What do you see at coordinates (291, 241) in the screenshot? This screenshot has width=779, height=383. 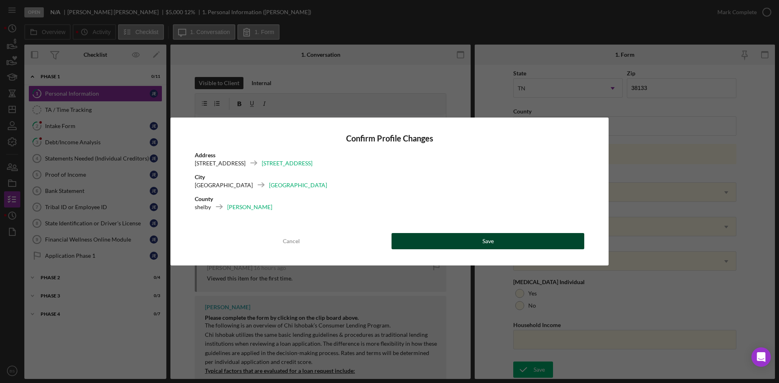 I see `div: Cancel` at bounding box center [291, 241].